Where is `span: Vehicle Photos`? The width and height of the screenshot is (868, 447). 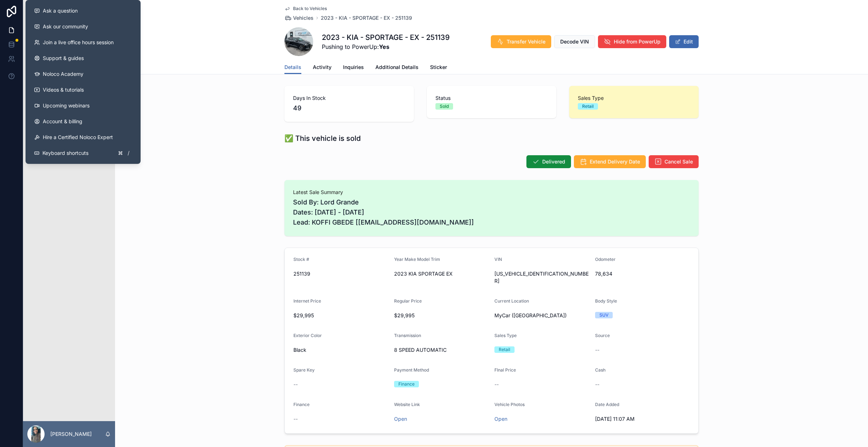 span: Vehicle Photos is located at coordinates (509, 405).